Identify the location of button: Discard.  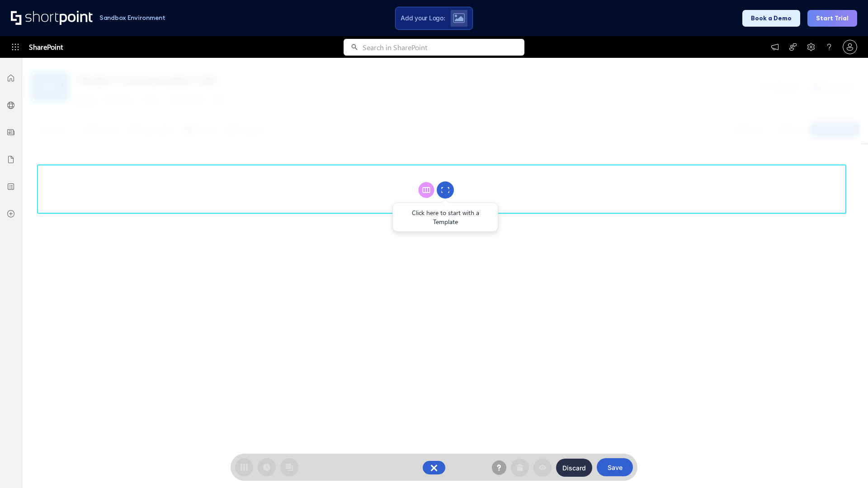
(574, 467).